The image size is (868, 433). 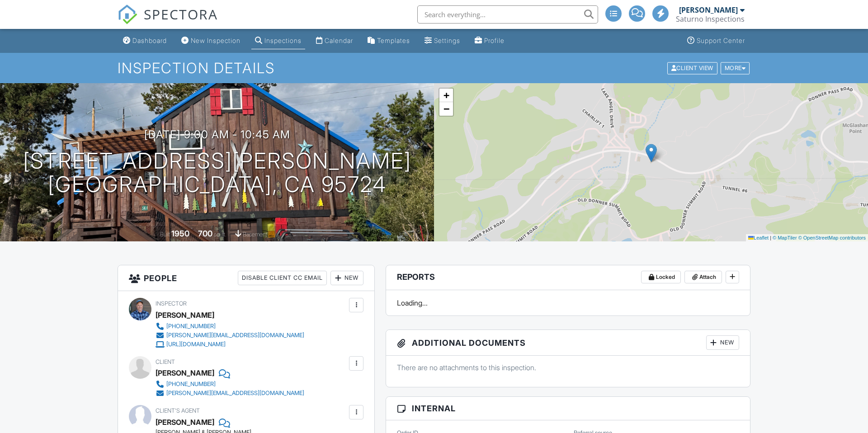 I want to click on a: Client View, so click(x=693, y=67).